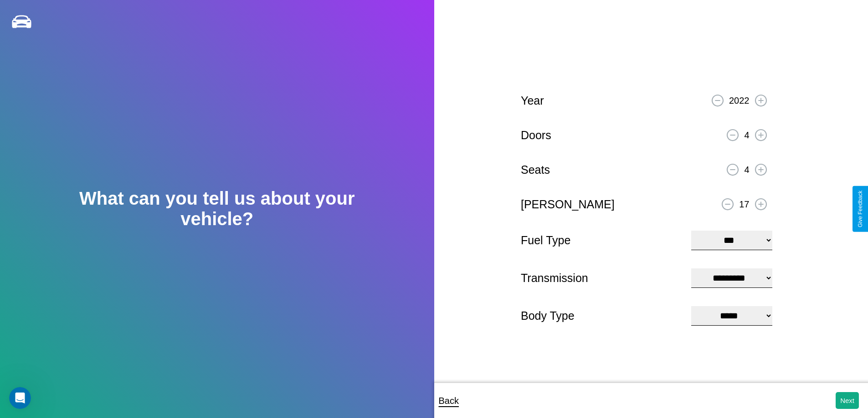 The width and height of the screenshot is (868, 418). Describe the element at coordinates (217, 209) in the screenshot. I see `h2: What can you tell us about your vehicle?` at that location.